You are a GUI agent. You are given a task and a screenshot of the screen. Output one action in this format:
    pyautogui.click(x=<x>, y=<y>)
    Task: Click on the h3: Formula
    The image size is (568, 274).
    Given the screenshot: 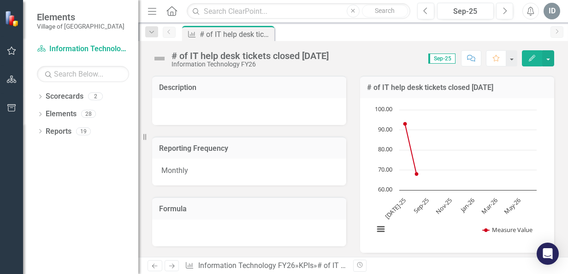 What is the action you would take?
    pyautogui.click(x=249, y=209)
    